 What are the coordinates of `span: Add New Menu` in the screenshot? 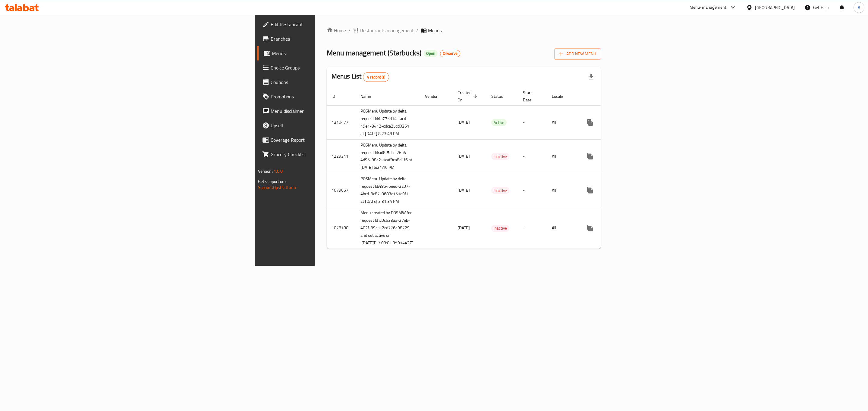 It's located at (577, 54).